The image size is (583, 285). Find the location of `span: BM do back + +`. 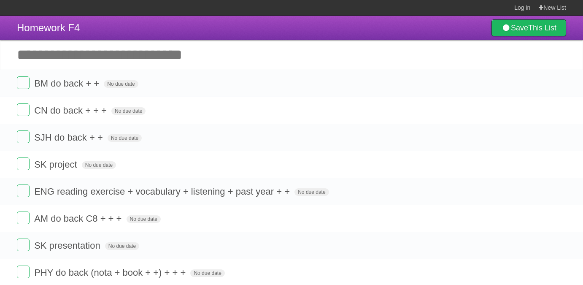

span: BM do back + + is located at coordinates (67, 83).